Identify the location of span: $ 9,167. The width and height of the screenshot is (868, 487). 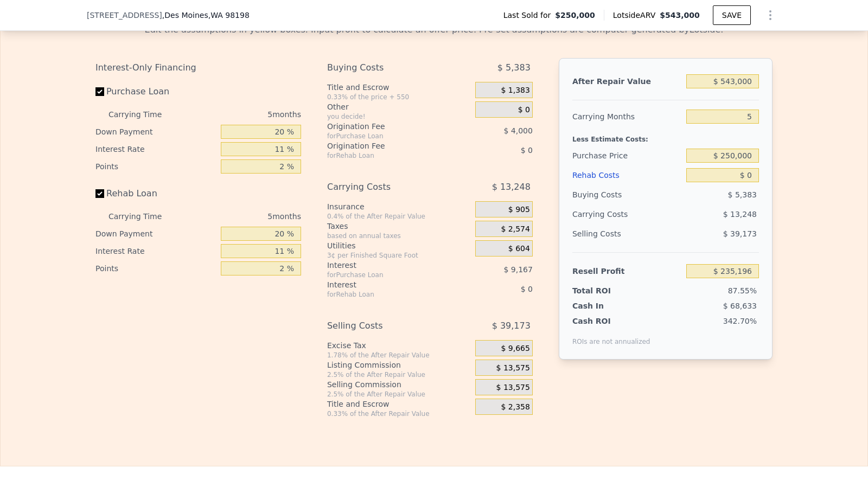
(517, 269).